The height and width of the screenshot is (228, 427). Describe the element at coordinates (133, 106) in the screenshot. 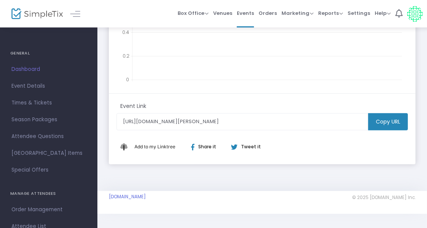

I see `m-panel-subtitle: Event Link` at that location.